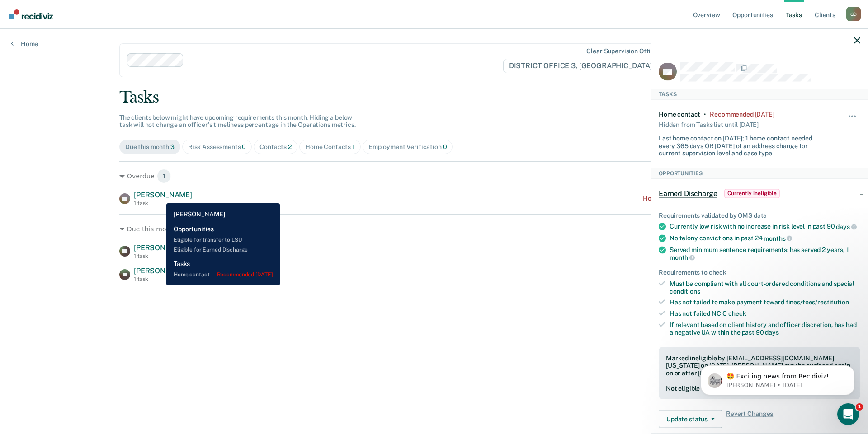 Image resolution: width=868 pixels, height=434 pixels. I want to click on span: Currently ineligible, so click(752, 193).